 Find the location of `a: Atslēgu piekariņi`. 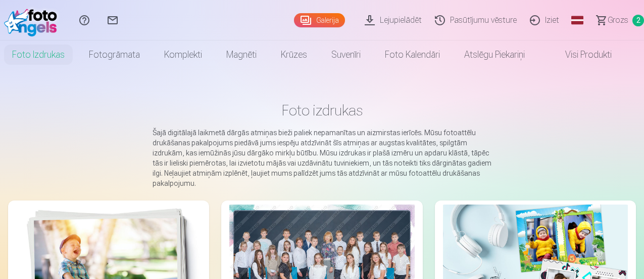

a: Atslēgu piekariņi is located at coordinates (495, 54).